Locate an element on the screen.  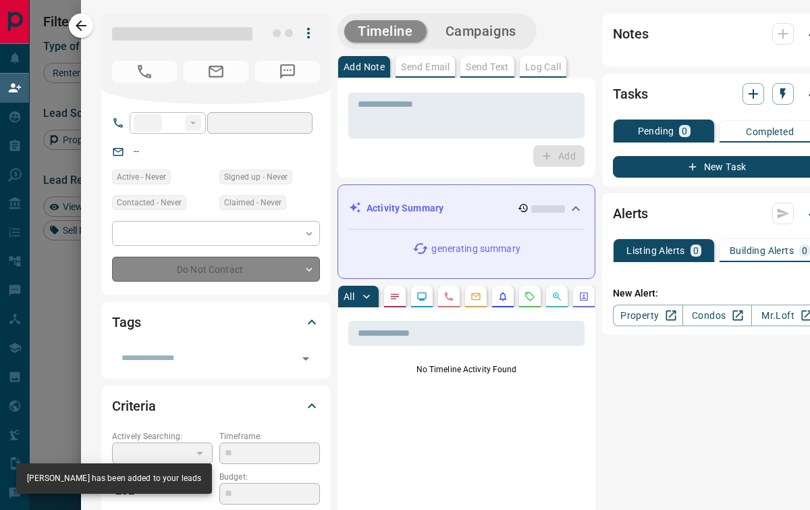
p: Building Alerts is located at coordinates (762, 250).